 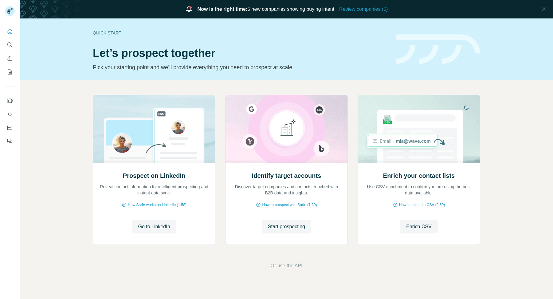 What do you see at coordinates (10, 128) in the screenshot?
I see `button: Dashboard` at bounding box center [10, 128].